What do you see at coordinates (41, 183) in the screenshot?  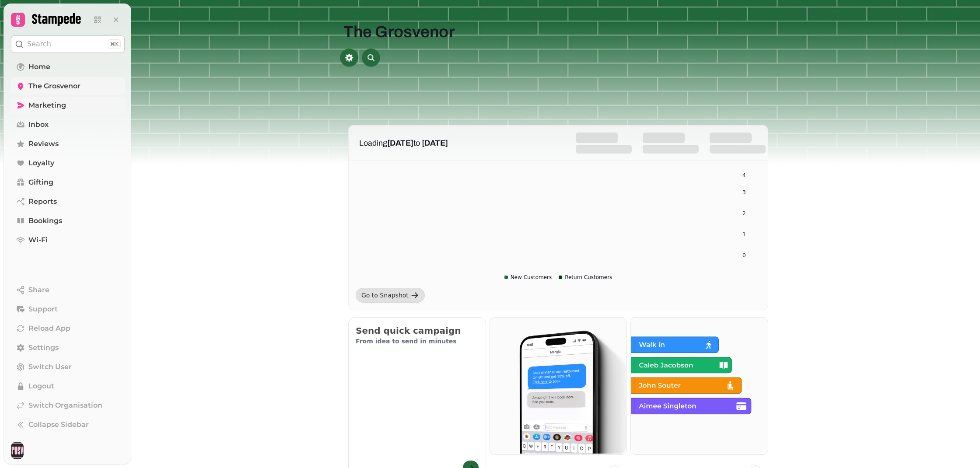 I see `span: Gifting` at bounding box center [41, 183].